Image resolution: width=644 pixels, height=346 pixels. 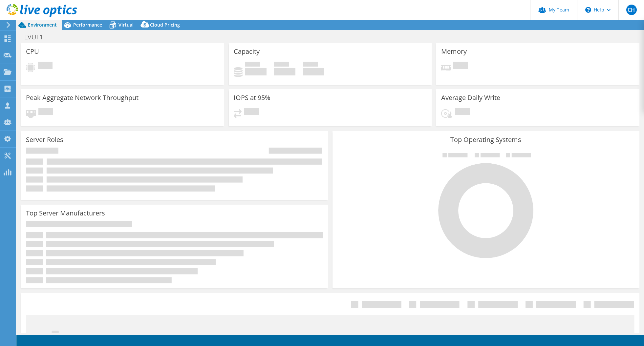 I want to click on span: Free, so click(x=281, y=65).